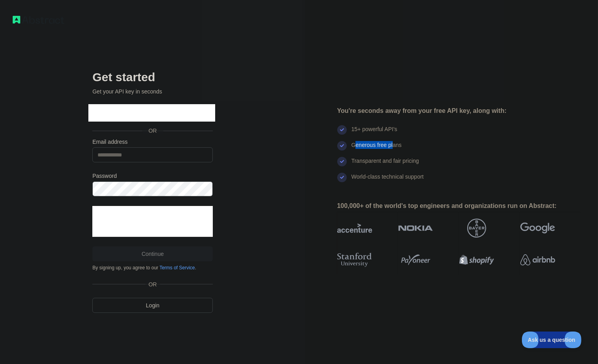  Describe the element at coordinates (459, 206) in the screenshot. I see `div: 100,000+ of the world's top engineers and organizations run on Abstract:` at that location.